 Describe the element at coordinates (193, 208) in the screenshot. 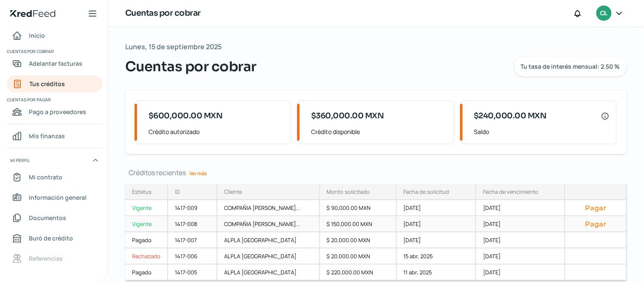

I see `div: 1417-009` at that location.